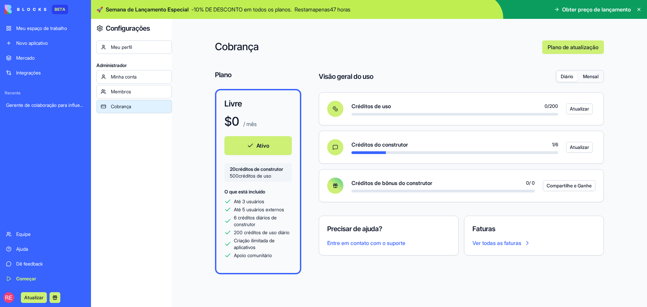  Describe the element at coordinates (46, 279) in the screenshot. I see `a: Começar` at that location.